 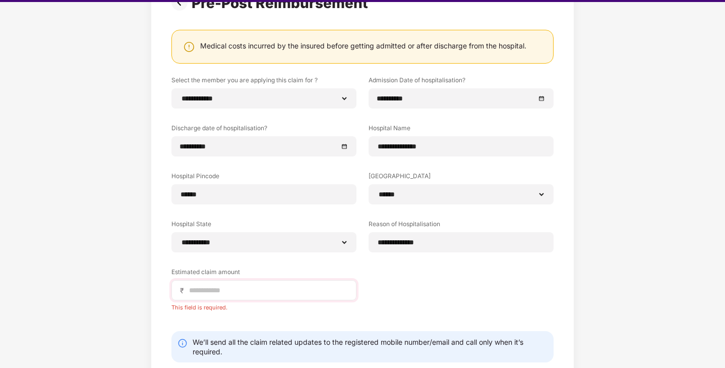 What do you see at coordinates (264, 225) in the screenshot?
I see `label: Hospital State` at bounding box center [264, 225].